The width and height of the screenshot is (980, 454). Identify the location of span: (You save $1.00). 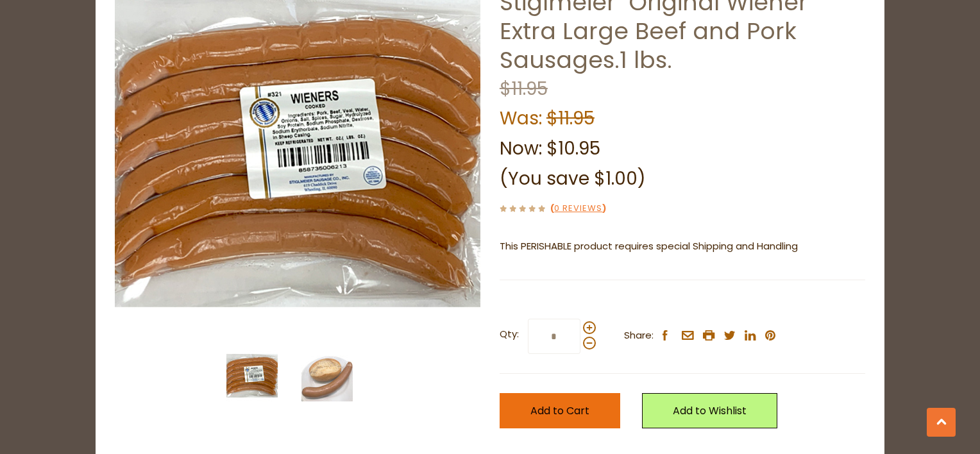
(572, 178).